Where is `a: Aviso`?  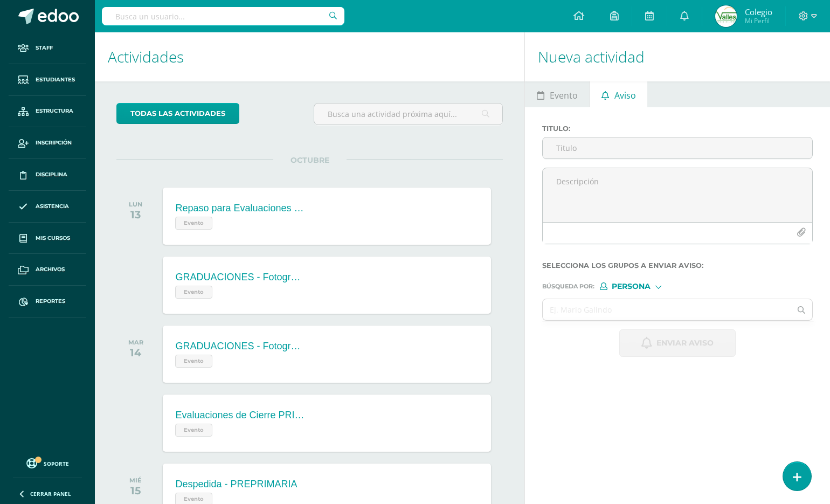 a: Aviso is located at coordinates (618, 94).